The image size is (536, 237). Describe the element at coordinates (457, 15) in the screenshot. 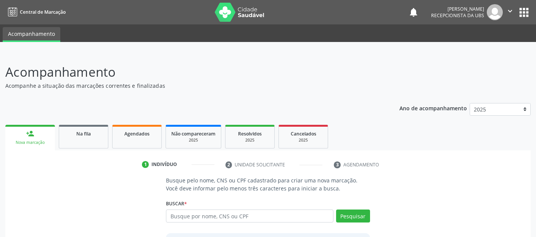

I see `span: Recepcionista da UBS` at that location.